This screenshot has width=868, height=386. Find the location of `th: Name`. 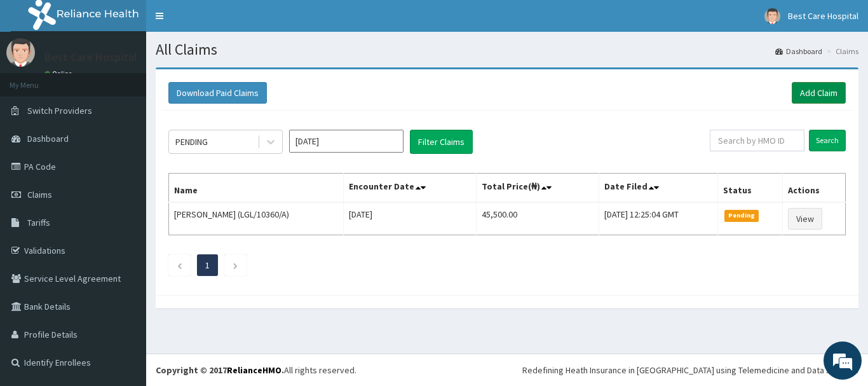

th: Name is located at coordinates (256, 188).